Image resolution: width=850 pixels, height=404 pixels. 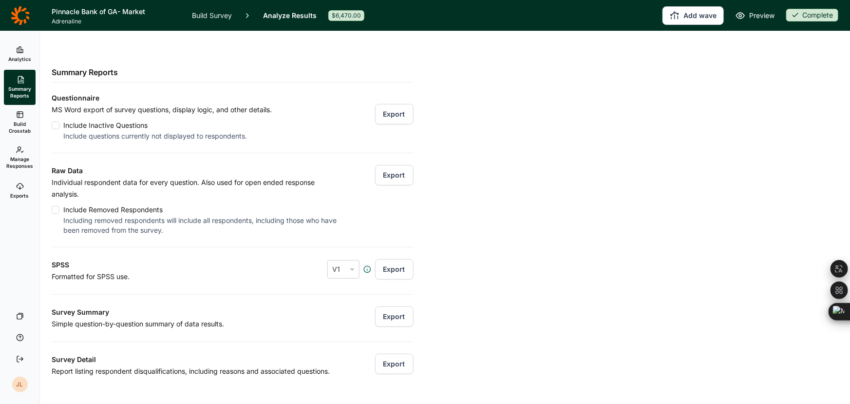 I want to click on span: Build Crosstab, so click(x=19, y=127).